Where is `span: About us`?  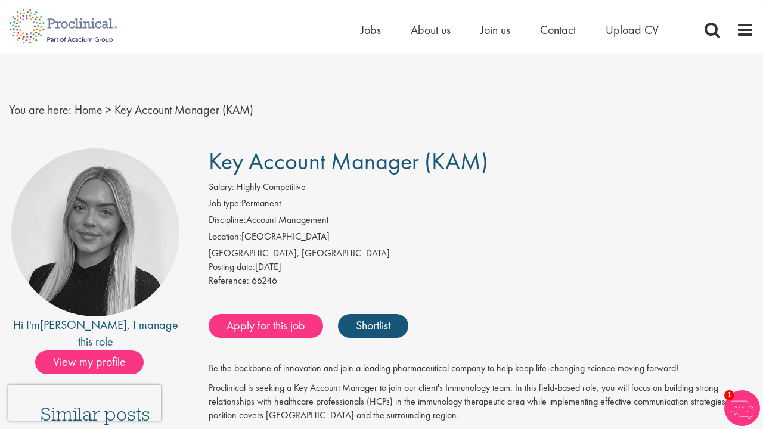 span: About us is located at coordinates (431, 30).